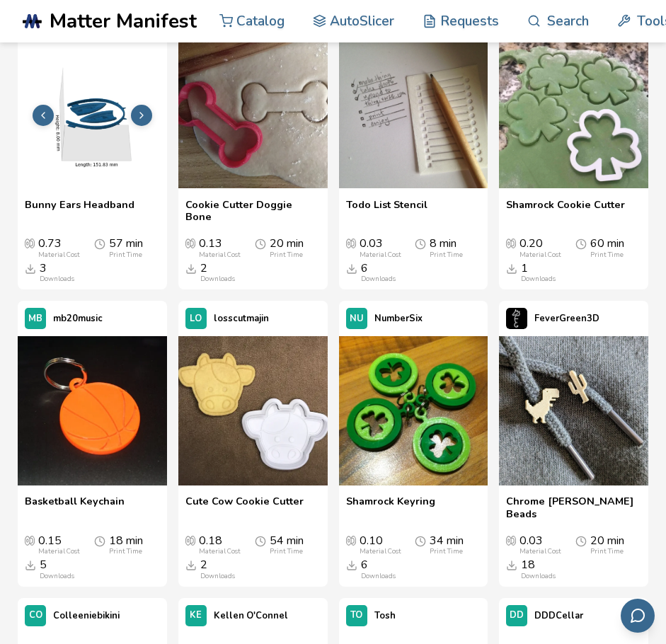  What do you see at coordinates (244, 507) in the screenshot?
I see `span: Cute Cow Cookie Cutter` at bounding box center [244, 507].